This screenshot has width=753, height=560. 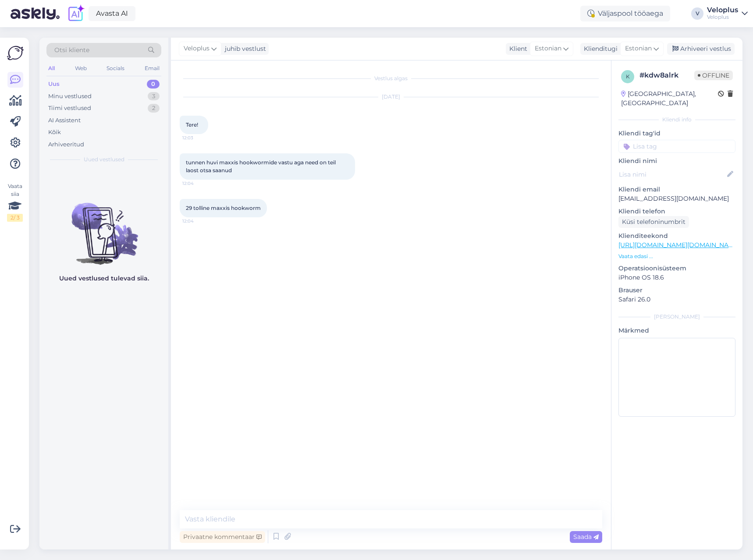 What do you see at coordinates (628, 76) in the screenshot?
I see `span: k` at bounding box center [628, 76].